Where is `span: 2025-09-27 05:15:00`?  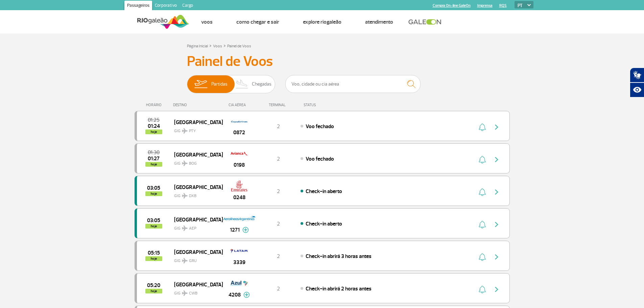 span: 2025-09-27 05:15:00 is located at coordinates (154, 253).